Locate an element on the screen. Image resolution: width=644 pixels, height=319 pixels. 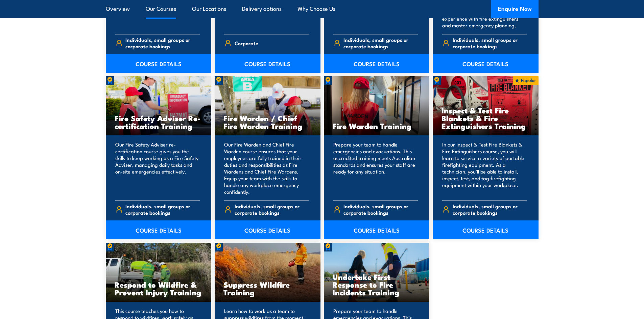
h3: Fire Warden Training is located at coordinates (377, 126).